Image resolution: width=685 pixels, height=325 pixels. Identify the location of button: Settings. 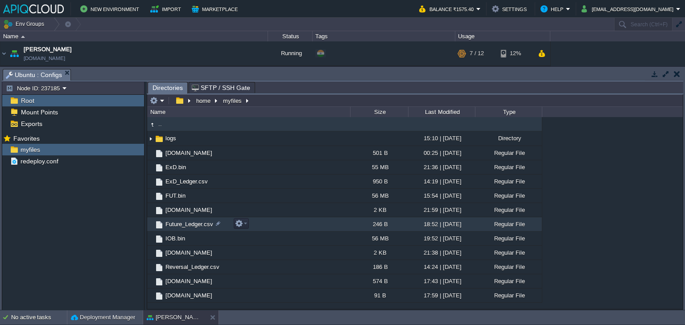
(510, 9).